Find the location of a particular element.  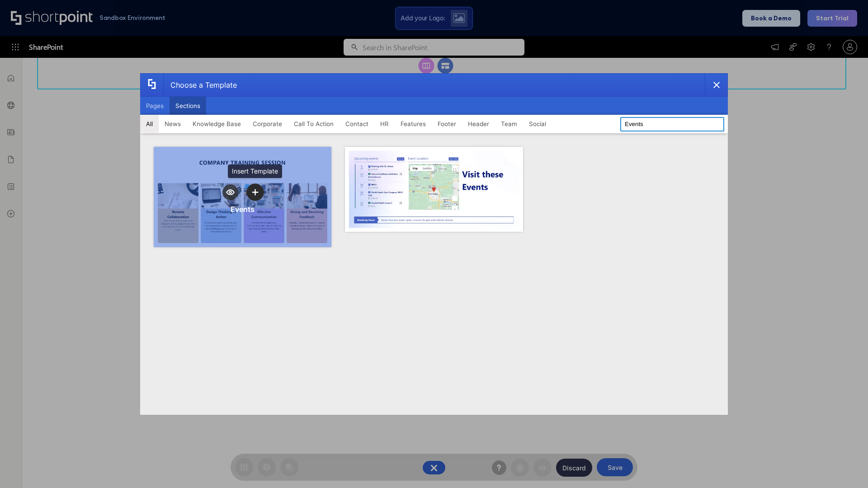

div: template selector is located at coordinates (434, 244).